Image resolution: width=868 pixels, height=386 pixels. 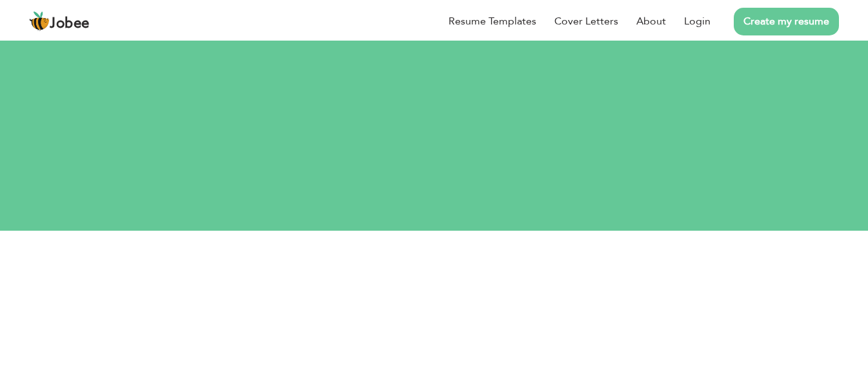 I want to click on a: Jobee, so click(x=59, y=21).